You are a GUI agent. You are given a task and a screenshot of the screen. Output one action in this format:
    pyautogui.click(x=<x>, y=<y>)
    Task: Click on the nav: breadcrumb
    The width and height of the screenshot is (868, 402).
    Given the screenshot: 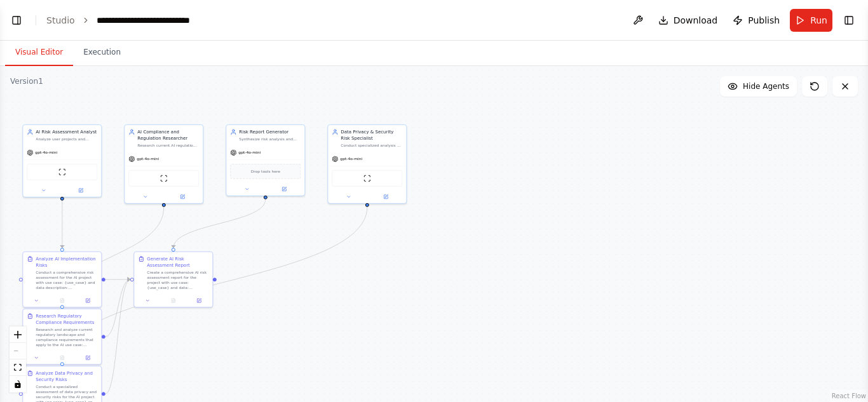 What is the action you would take?
    pyautogui.click(x=134, y=20)
    